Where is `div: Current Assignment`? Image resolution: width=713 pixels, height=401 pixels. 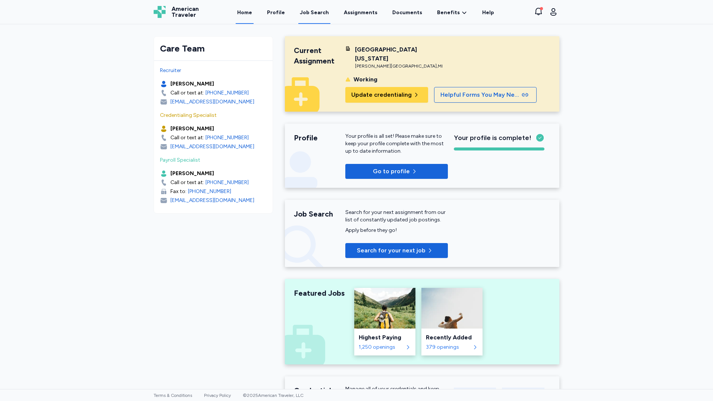
div: Current Assignment is located at coordinates (320, 56).